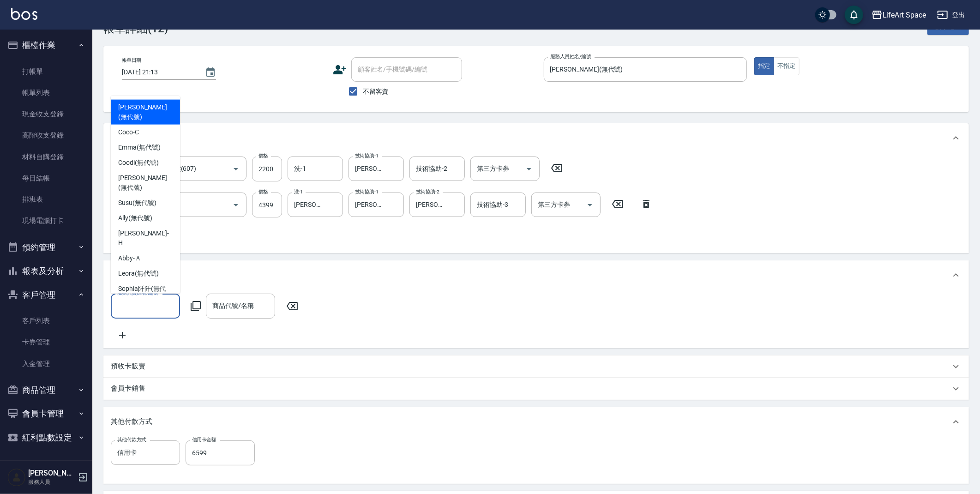 This screenshot has height=494, width=980. Describe the element at coordinates (298, 192) in the screenshot. I see `label: 洗-1` at that location.